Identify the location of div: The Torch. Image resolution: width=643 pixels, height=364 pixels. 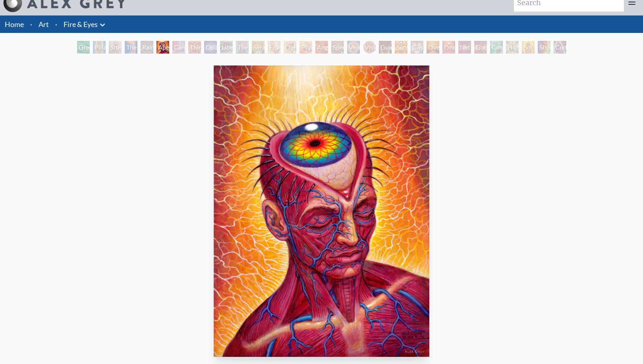
(131, 47).